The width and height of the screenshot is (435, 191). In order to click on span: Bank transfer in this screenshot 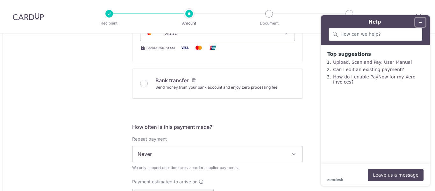, I will do `click(172, 80)`.